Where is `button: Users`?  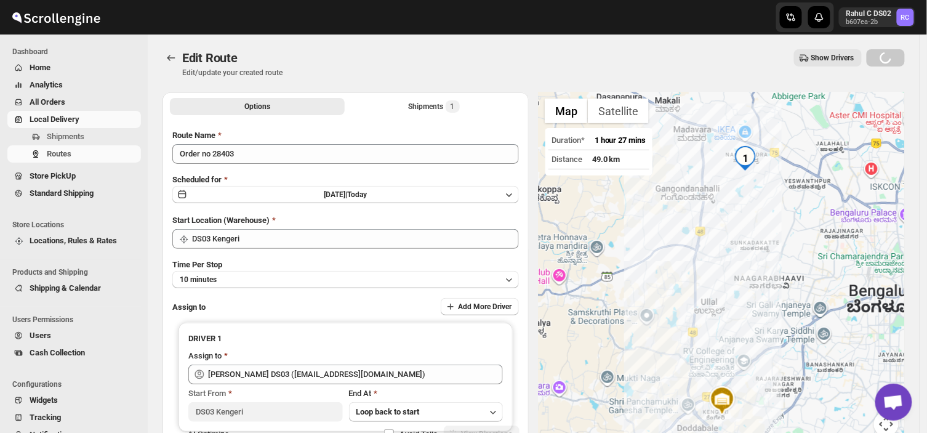 button: Users is located at coordinates (74, 335).